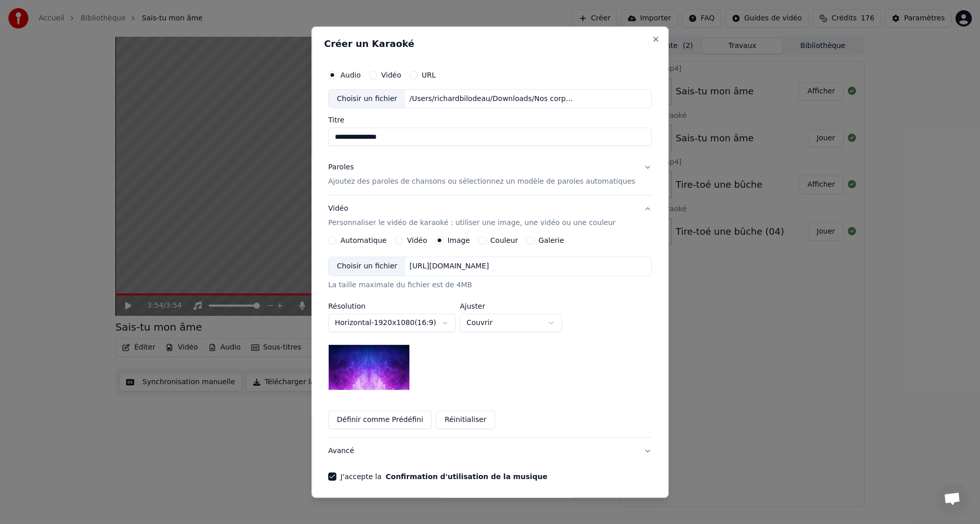 The height and width of the screenshot is (524, 980). Describe the element at coordinates (504, 240) in the screenshot. I see `label: Couleur` at that location.